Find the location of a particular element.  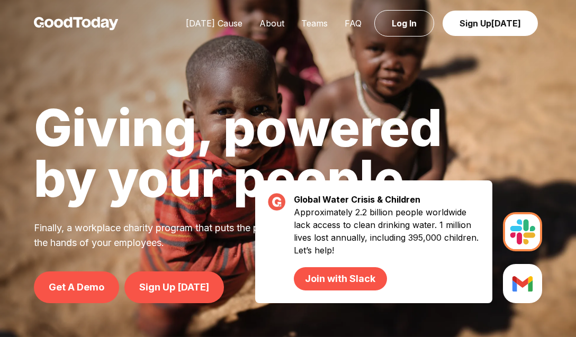

a: Join with Slack is located at coordinates (340, 279).